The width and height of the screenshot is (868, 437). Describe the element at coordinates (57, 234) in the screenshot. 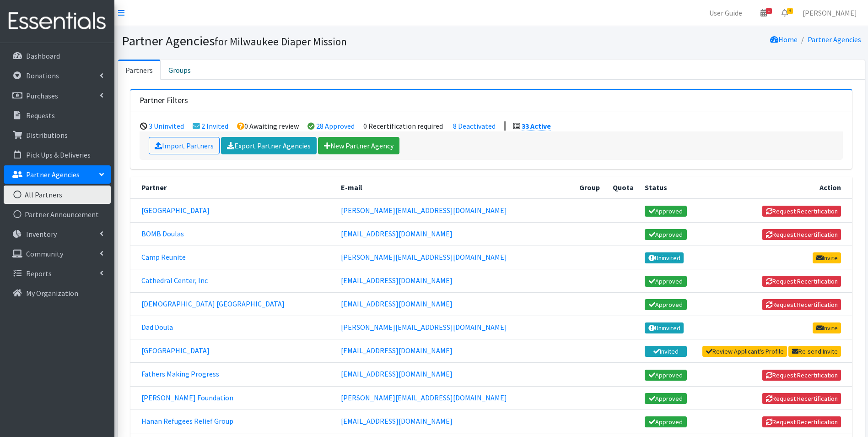

I see `a: Inventory` at that location.